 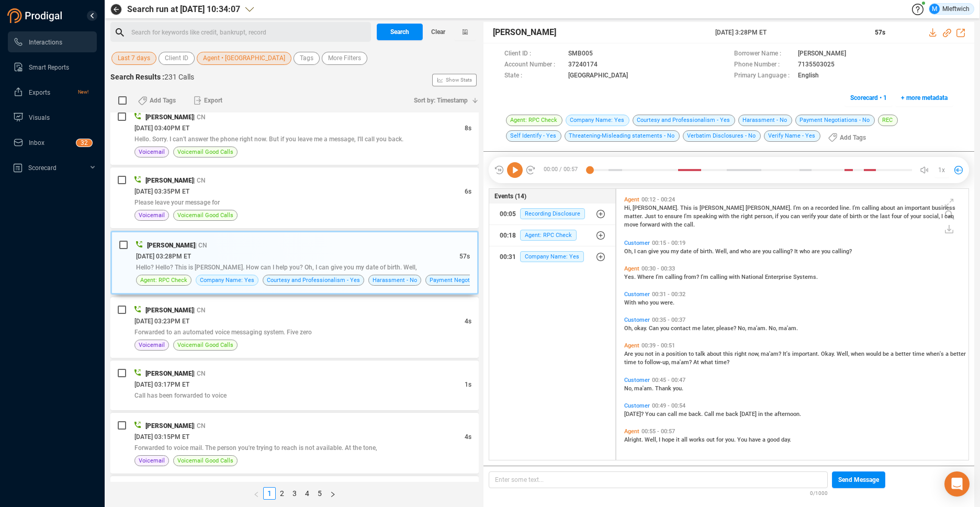 What do you see at coordinates (552, 214) in the screenshot?
I see `button: 00:05Recording Disclosure` at bounding box center [552, 214].